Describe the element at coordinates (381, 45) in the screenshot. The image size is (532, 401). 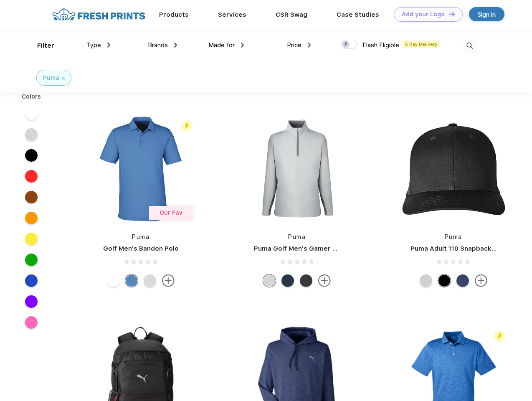
I see `span: Flash Eligible` at that location.